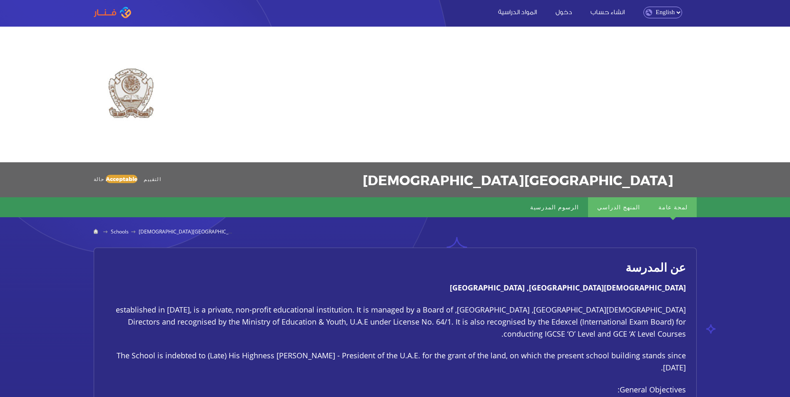 The width and height of the screenshot is (790, 397). I want to click on a: المواد الدراسية, so click(517, 11).